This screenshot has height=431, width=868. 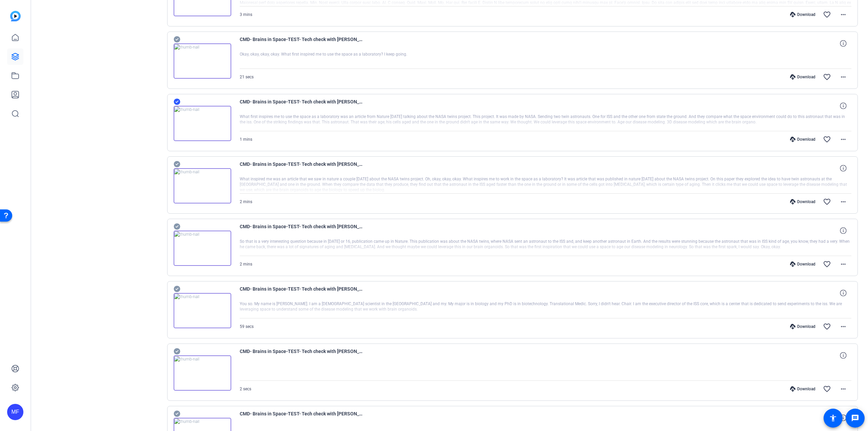 I want to click on span: 2 secs, so click(x=245, y=389).